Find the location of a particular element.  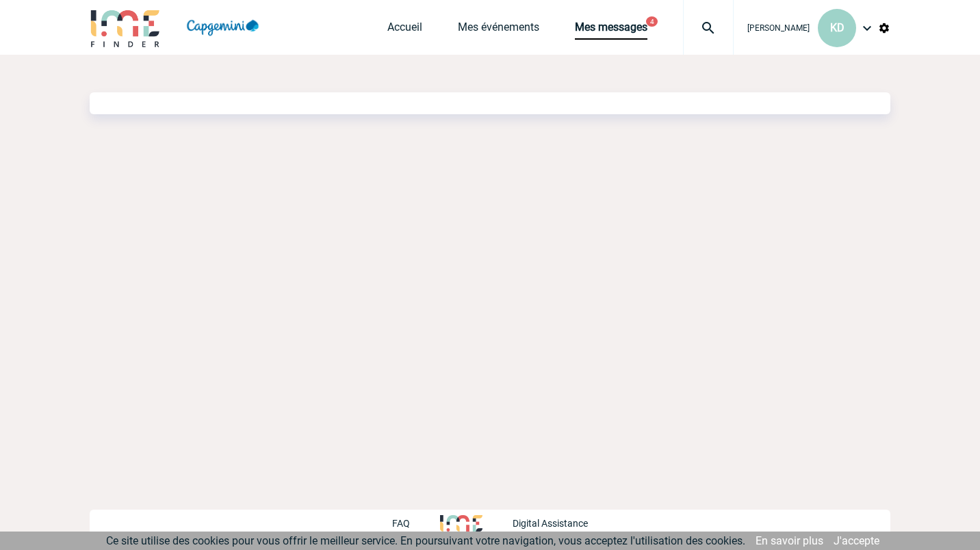

p: FAQ is located at coordinates (401, 523).